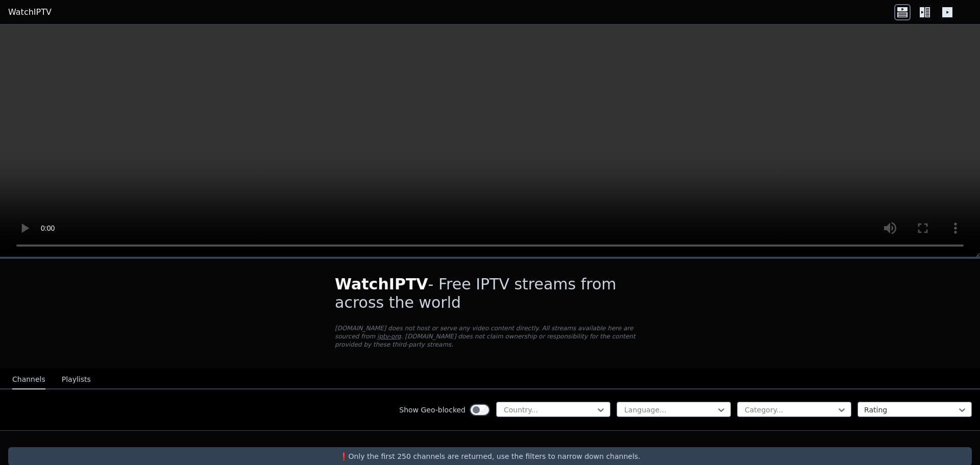 The height and width of the screenshot is (465, 980). What do you see at coordinates (381, 283) in the screenshot?
I see `span: WatchIPTV` at bounding box center [381, 283].